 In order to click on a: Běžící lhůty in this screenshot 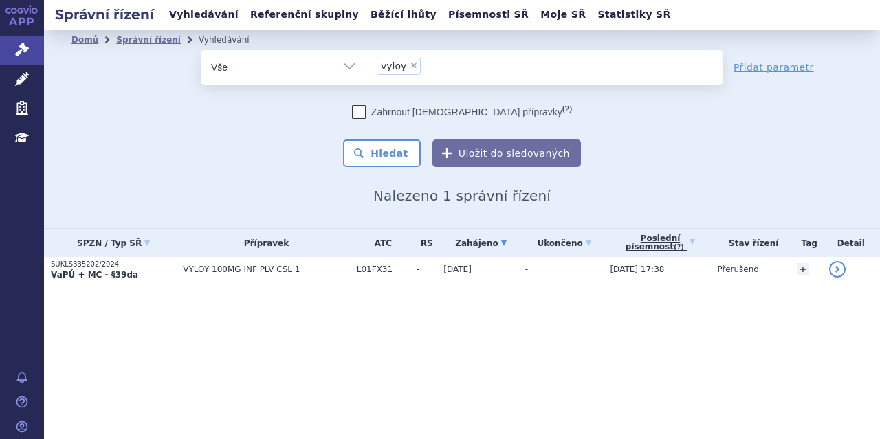, I will do `click(403, 14)`.